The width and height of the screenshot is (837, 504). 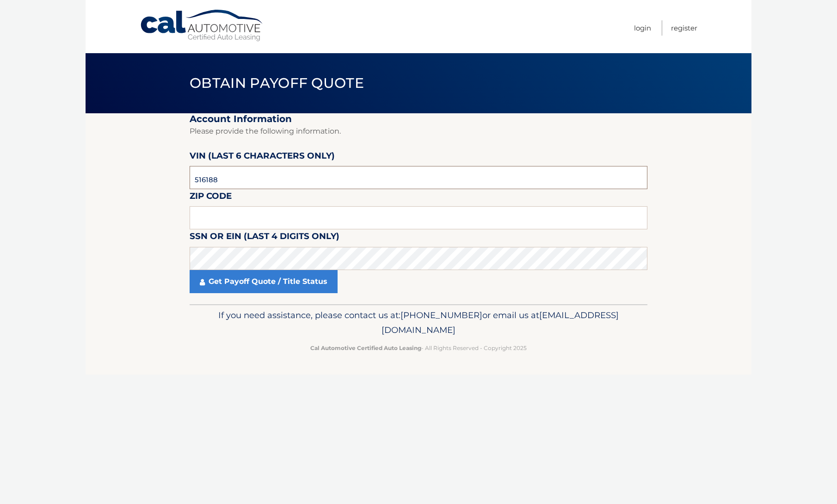 I want to click on a: Login, so click(x=642, y=28).